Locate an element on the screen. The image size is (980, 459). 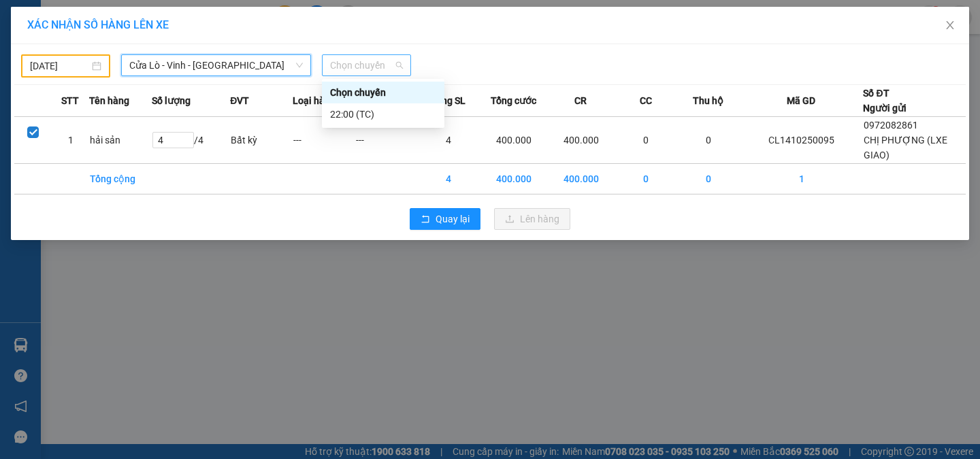
span: CHỊ PHƯỢNG (LXE GIAO) is located at coordinates (905, 148).